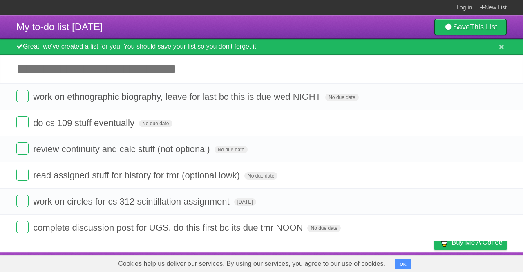 The width and height of the screenshot is (523, 272). I want to click on span: work on circles for cs 312 scintillation assignment, so click(132, 201).